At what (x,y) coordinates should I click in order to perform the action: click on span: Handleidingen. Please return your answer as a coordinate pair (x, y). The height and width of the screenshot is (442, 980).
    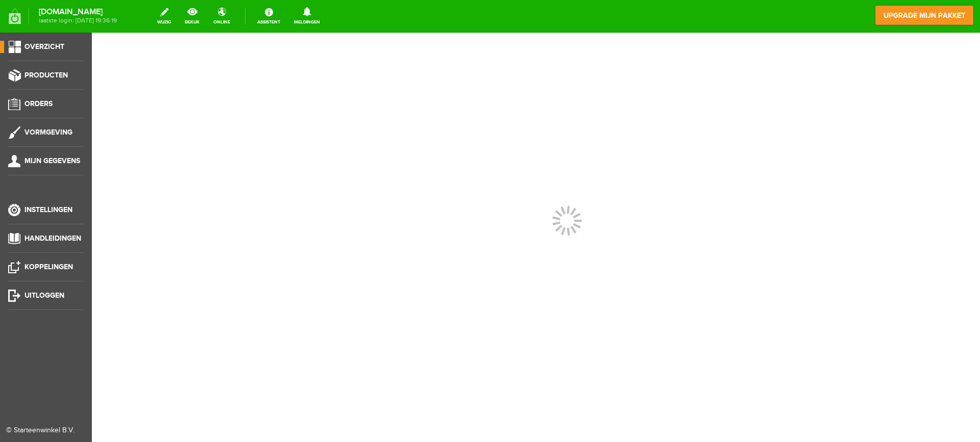
    Looking at the image, I should click on (53, 238).